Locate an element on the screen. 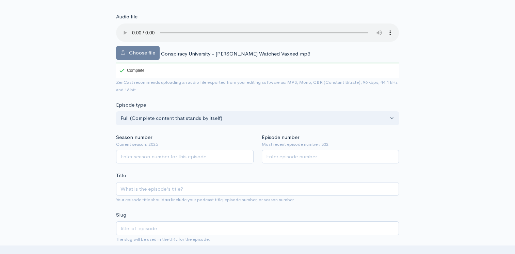 The image size is (515, 254). button: Full (Complete content that stands by itself) is located at coordinates (257, 118).